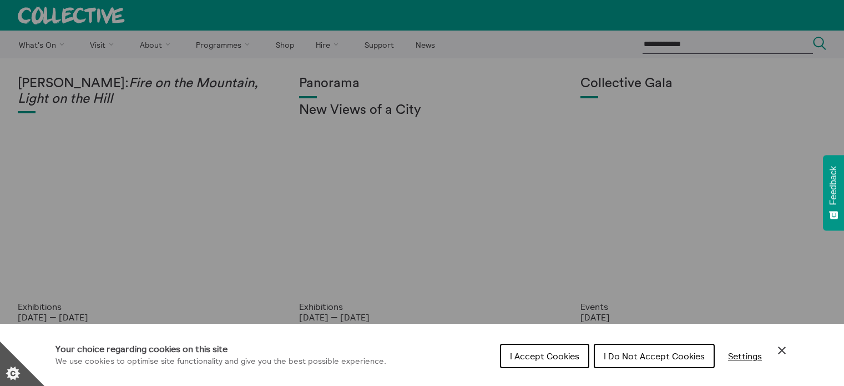 This screenshot has width=844, height=386. What do you see at coordinates (544, 356) in the screenshot?
I see `span: I Accept Cookies` at bounding box center [544, 356].